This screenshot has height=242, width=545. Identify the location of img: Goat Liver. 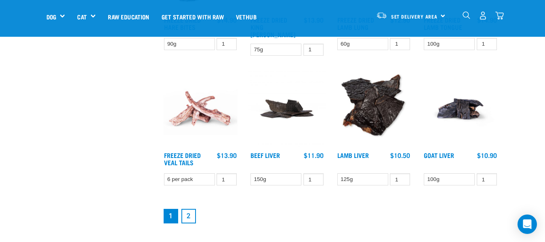
(461, 109).